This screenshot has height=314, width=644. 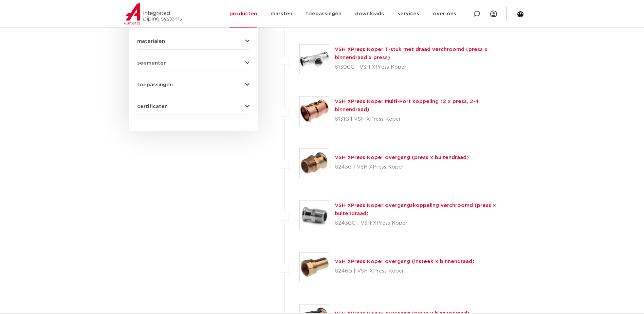 What do you see at coordinates (402, 157) in the screenshot?
I see `a: VSH XPress Koper overgang (press x buitendraad)` at bounding box center [402, 157].